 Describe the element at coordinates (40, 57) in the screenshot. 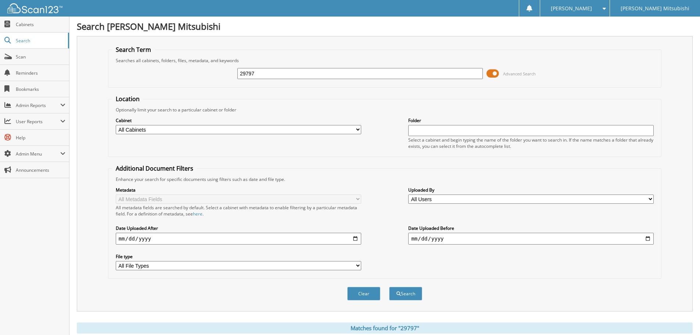

I see `span: Scan` at that location.